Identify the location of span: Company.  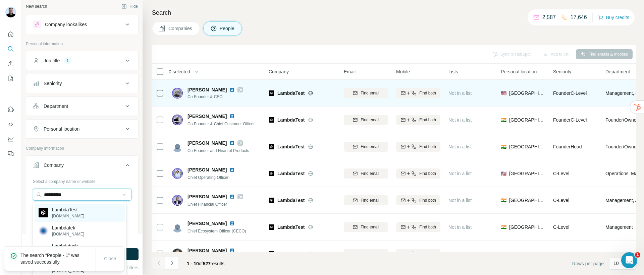
(279, 71).